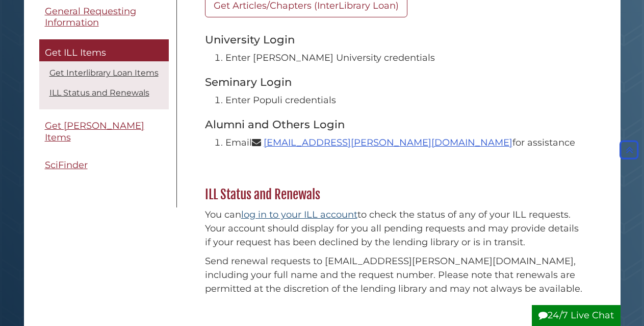 Image resolution: width=644 pixels, height=326 pixels. What do you see at coordinates (395, 124) in the screenshot?
I see `h3: Alumni and Others Login` at bounding box center [395, 124].